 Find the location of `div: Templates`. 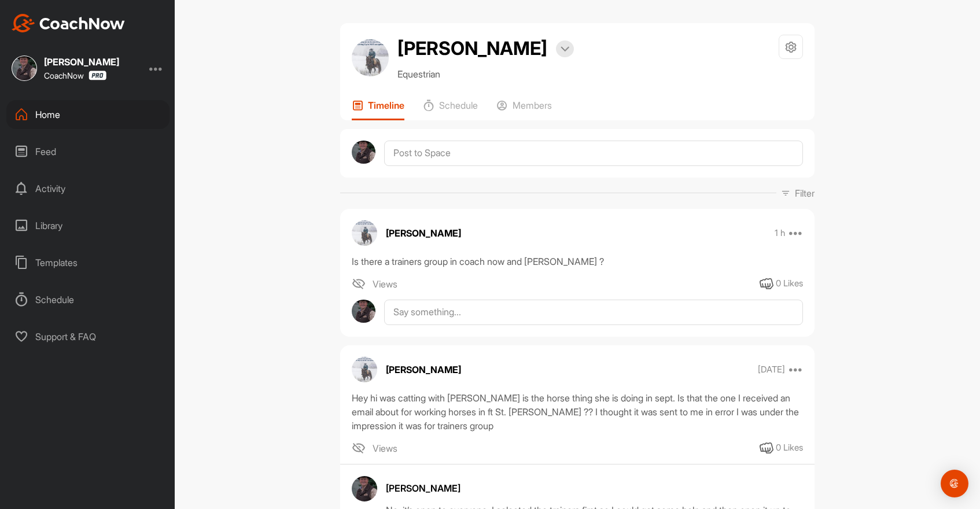

div: Templates is located at coordinates (88, 262).